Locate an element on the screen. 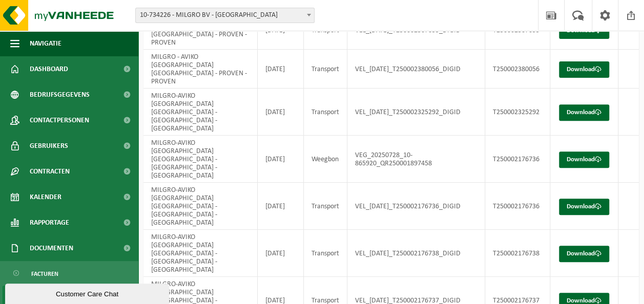 This screenshot has width=644, height=304. span: Documenten is located at coordinates (51, 248).